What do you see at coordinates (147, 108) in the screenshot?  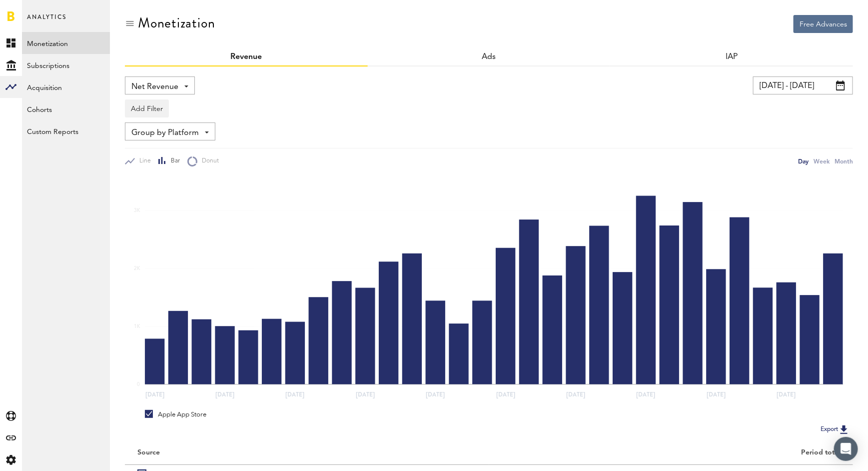 I see `button: Add Filter` at bounding box center [147, 108].